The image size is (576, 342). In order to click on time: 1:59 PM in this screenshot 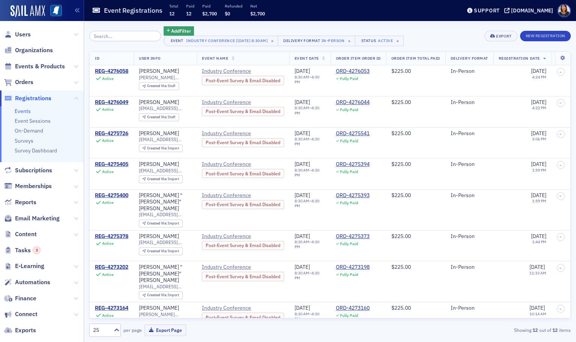, I will do `click(540, 170)`.